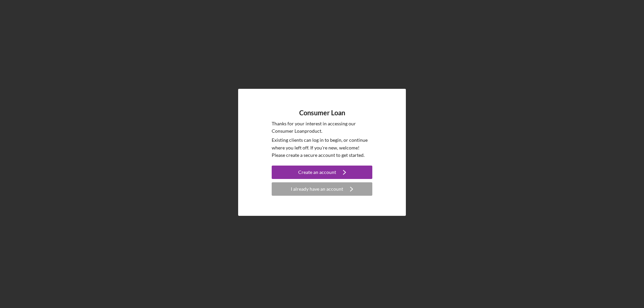 This screenshot has width=644, height=308. What do you see at coordinates (322, 172) in the screenshot?
I see `button: Create an account` at bounding box center [322, 172].